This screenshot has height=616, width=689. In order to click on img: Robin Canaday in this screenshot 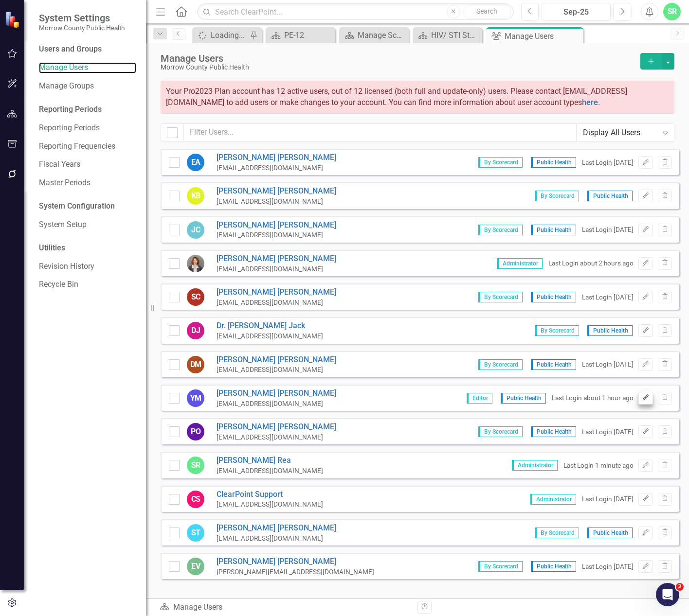, I will do `click(196, 263)`.